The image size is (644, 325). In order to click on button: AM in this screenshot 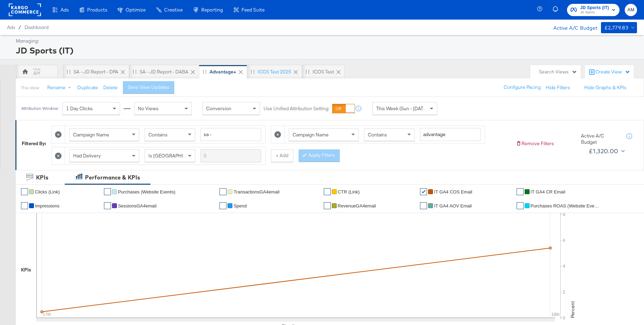, I will do `click(631, 10)`.